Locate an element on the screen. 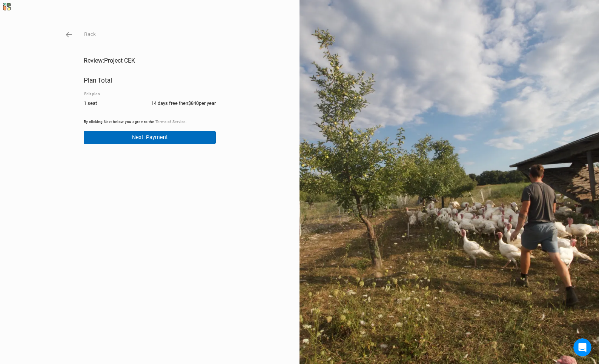  div: 14 days free then $840 per year is located at coordinates (183, 103).